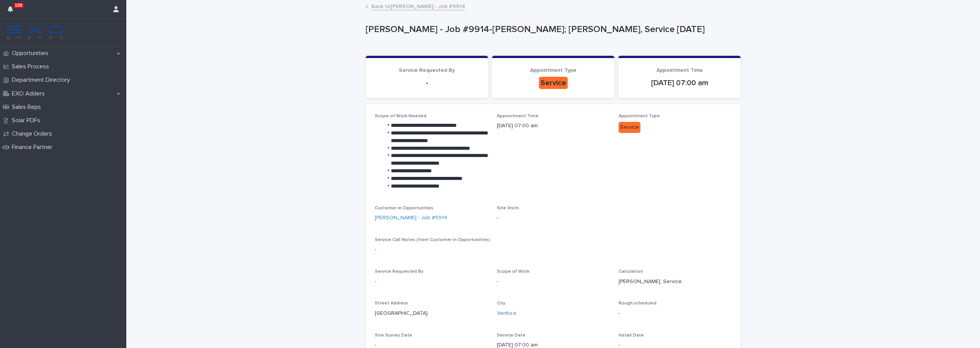 The height and width of the screenshot is (348, 980). What do you see at coordinates (638, 303) in the screenshot?
I see `span: Rough scheduled` at bounding box center [638, 303].